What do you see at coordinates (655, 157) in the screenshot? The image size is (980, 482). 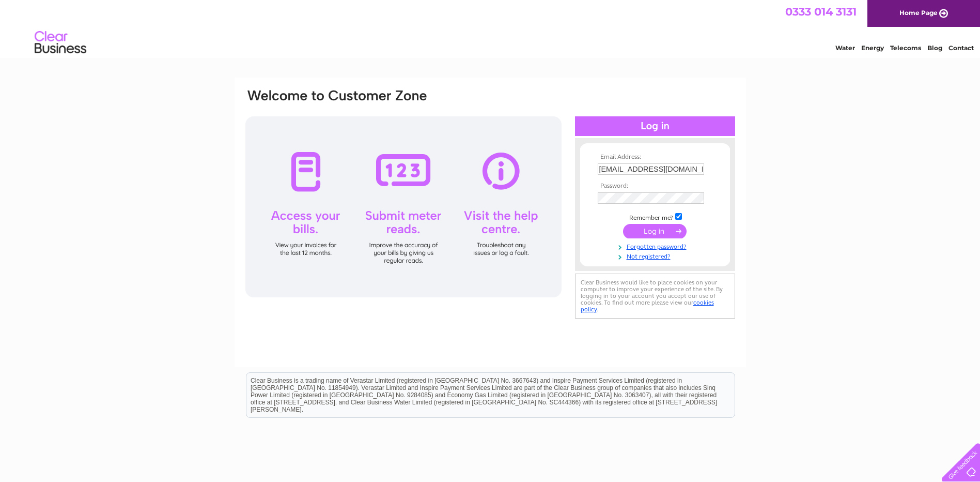 I see `th: Email Address:` at bounding box center [655, 157].